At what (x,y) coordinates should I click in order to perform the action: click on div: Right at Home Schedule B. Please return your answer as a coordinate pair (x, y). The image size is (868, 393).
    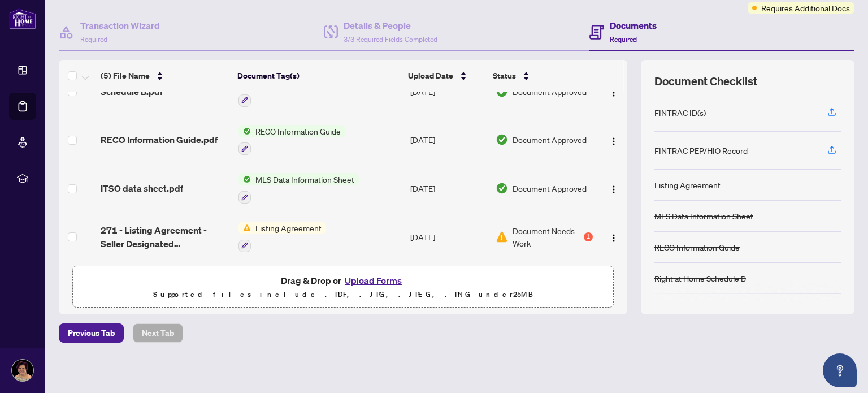
    Looking at the image, I should click on (700, 278).